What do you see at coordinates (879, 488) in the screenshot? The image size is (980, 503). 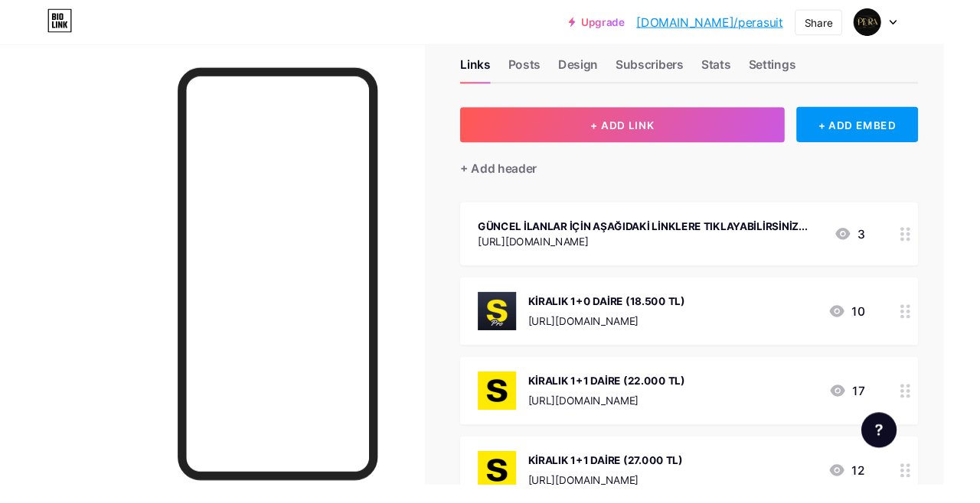 I see `div: 12` at bounding box center [879, 488].